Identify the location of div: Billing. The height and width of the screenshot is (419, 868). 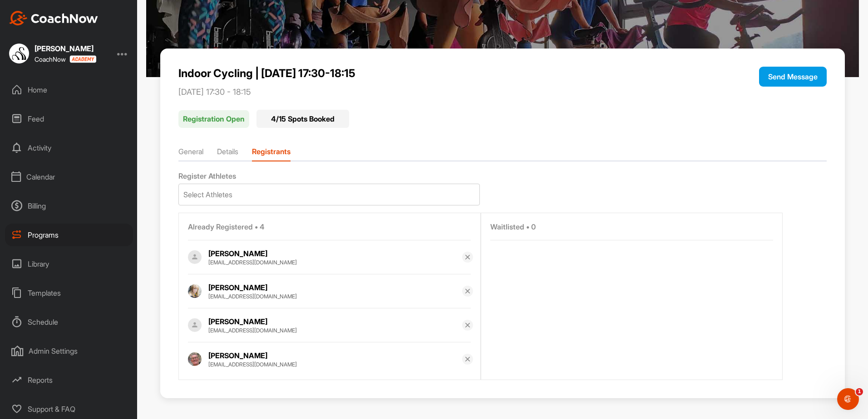
(69, 206).